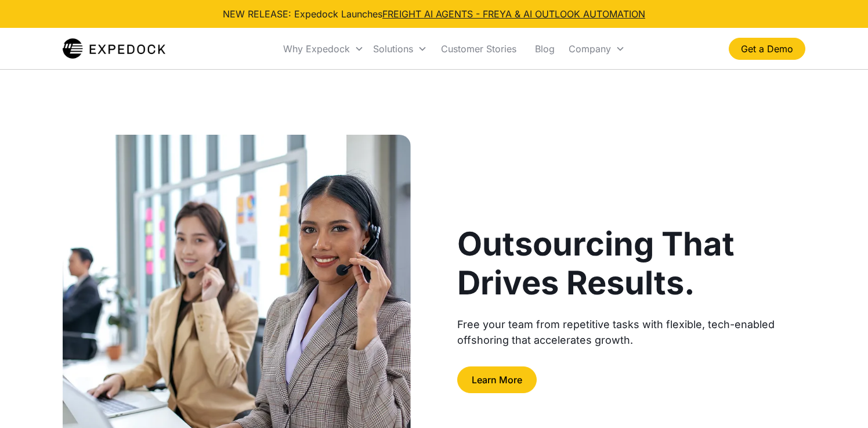 The image size is (868, 428). I want to click on a: Blog, so click(545, 49).